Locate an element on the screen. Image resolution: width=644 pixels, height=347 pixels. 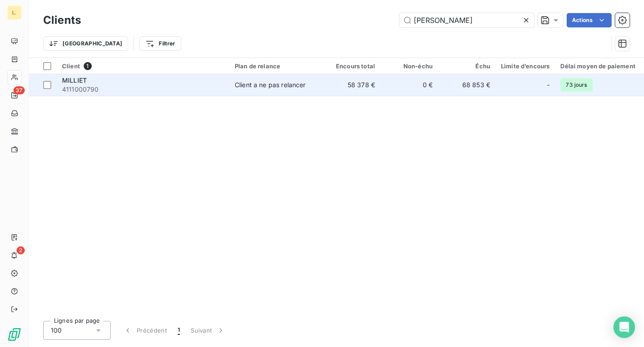
span: 73 jours is located at coordinates (576, 85).